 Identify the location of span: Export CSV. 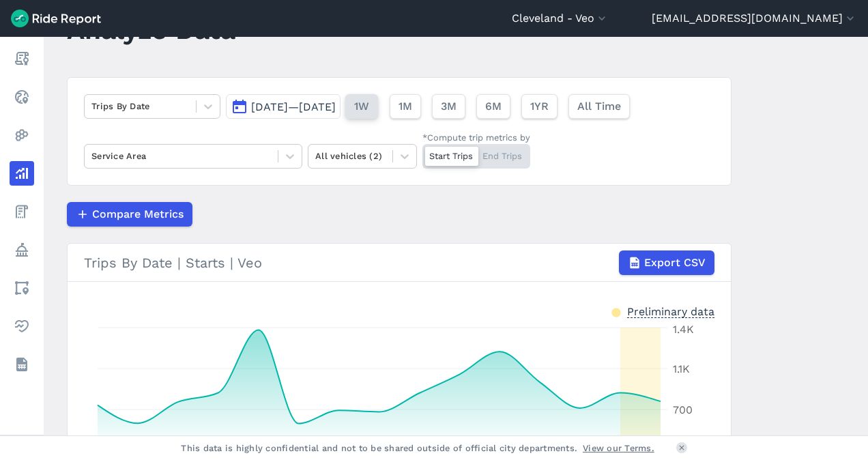
(675, 263).